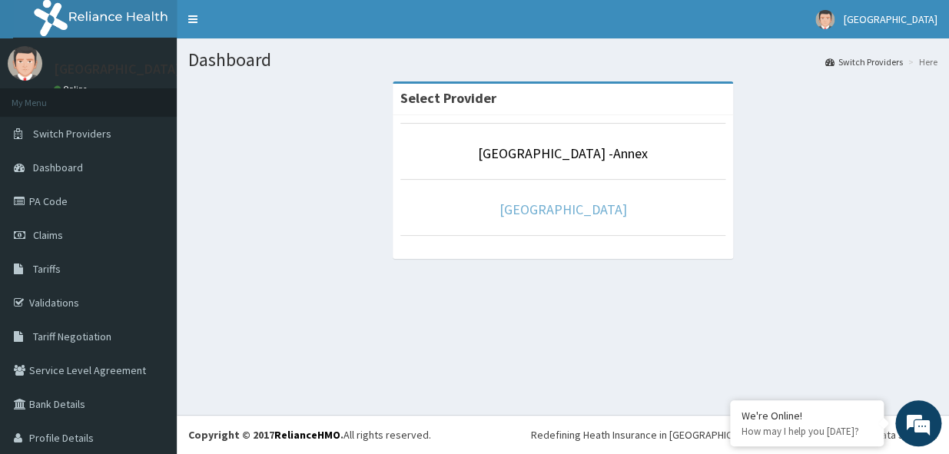 Image resolution: width=949 pixels, height=454 pixels. I want to click on a: Switch Providers, so click(863, 61).